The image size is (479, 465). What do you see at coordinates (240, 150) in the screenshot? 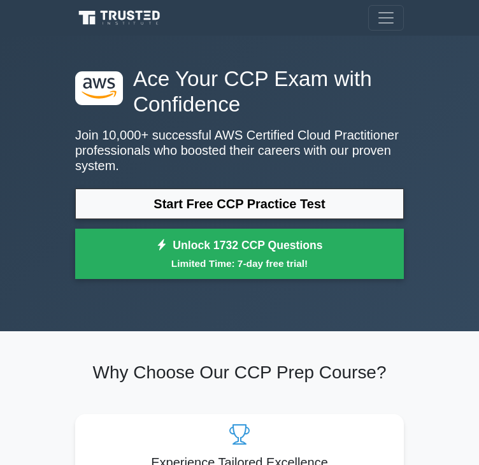
I see `p: Join 10,000+ successful AWS Certified Cloud Practitioner professionals who boosted their careers ...` at bounding box center [240, 150].